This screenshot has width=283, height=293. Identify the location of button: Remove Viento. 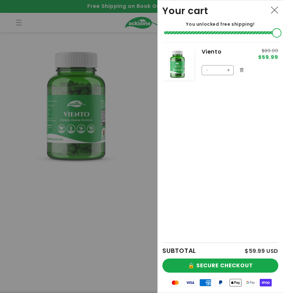
(241, 70).